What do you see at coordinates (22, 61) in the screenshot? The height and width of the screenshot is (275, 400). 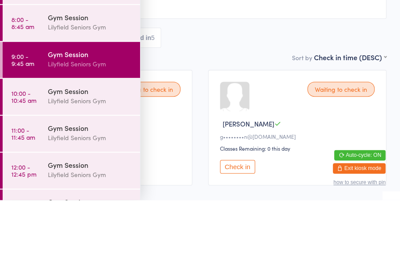 I see `time: 7:00 - 7:45 am` at bounding box center [22, 61].